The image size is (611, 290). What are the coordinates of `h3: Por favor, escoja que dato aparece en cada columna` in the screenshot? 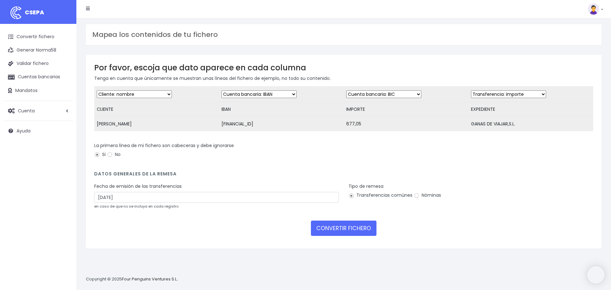 It's located at (344, 67).